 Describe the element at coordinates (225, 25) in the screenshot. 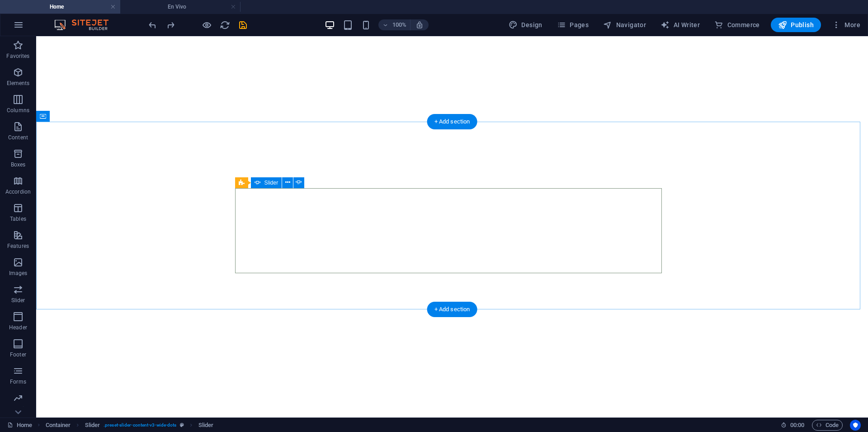

I see `i: Reload page` at that location.